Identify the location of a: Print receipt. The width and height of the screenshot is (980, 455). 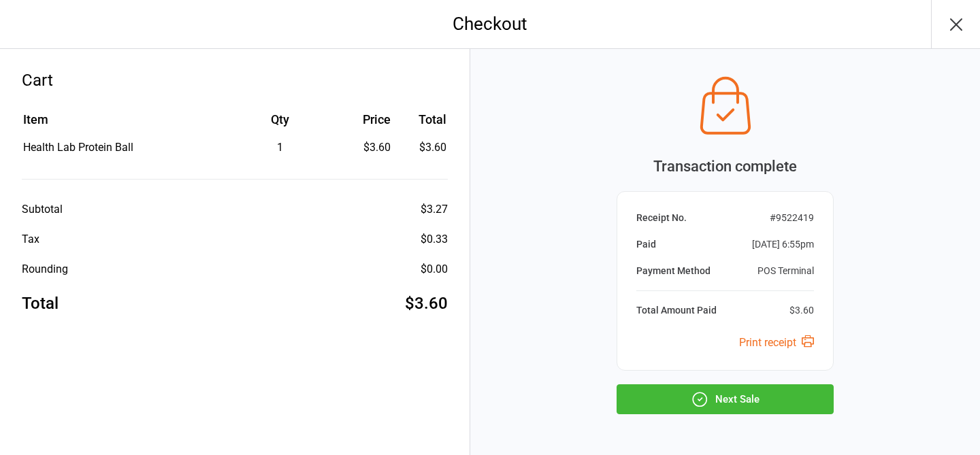
(777, 343).